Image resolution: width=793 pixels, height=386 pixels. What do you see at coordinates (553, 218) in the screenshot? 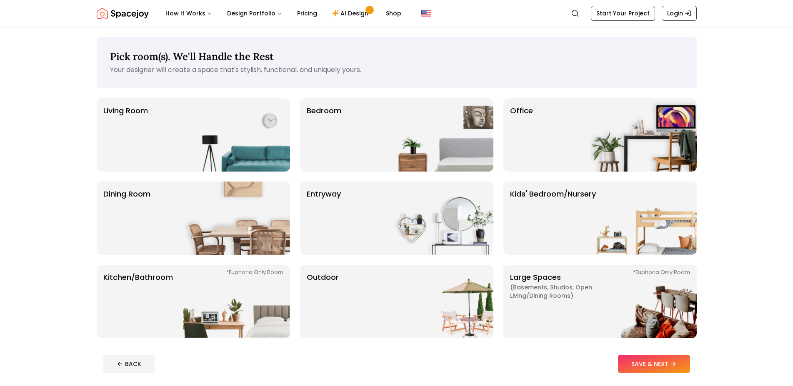
I see `p: Kids' Bedroom/Nursery` at bounding box center [553, 218].